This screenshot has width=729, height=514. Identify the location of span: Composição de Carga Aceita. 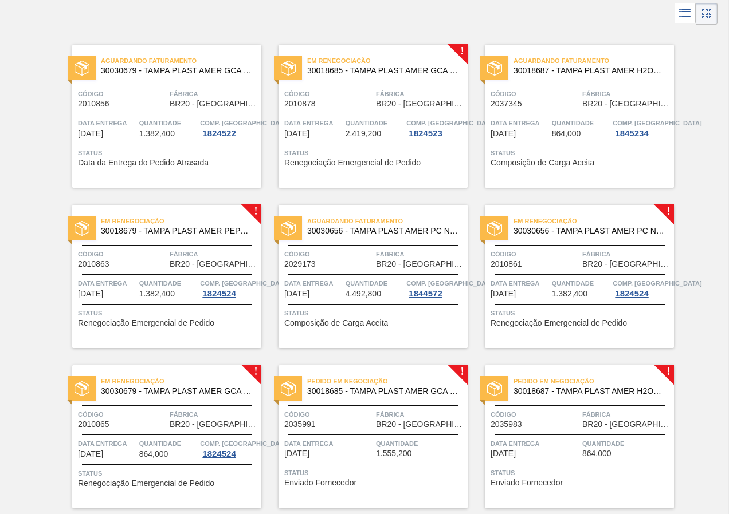
(336, 323).